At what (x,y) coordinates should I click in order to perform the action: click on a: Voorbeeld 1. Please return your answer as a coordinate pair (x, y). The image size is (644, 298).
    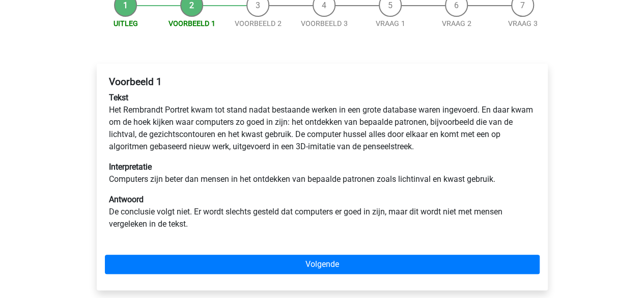
    Looking at the image, I should click on (192, 24).